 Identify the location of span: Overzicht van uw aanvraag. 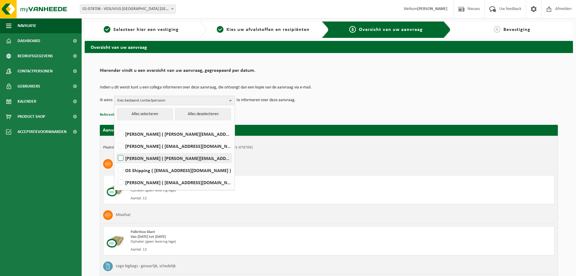
(391, 30).